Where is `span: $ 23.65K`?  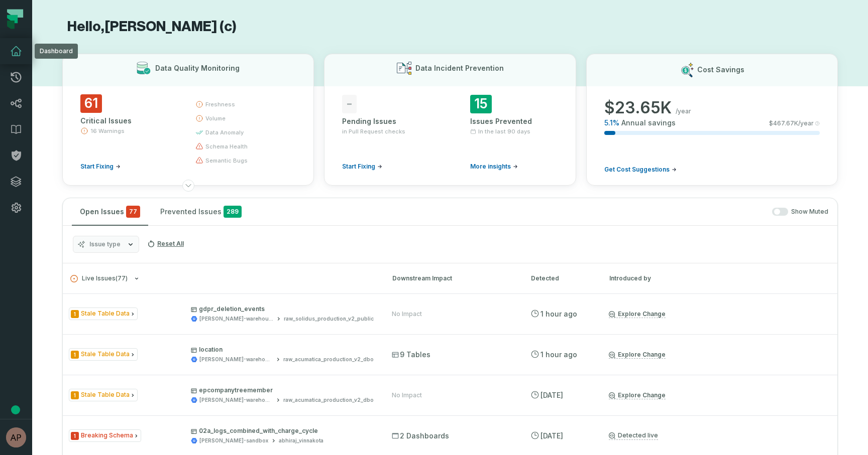
span: $ 23.65K is located at coordinates (638, 108).